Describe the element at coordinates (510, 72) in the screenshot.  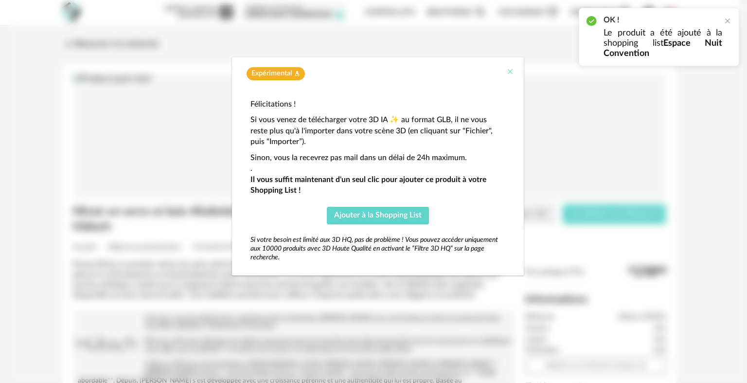
I see `button: Close` at that location.